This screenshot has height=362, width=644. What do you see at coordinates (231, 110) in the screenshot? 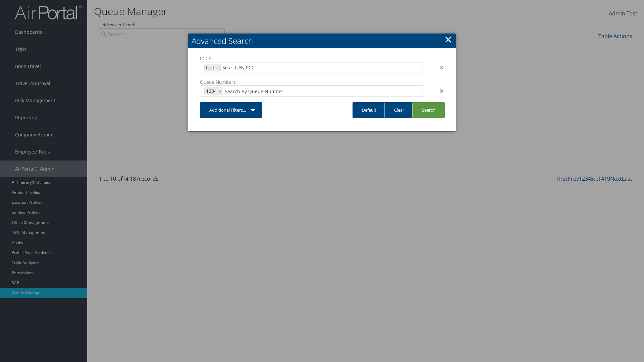
I see `a: Additional Filters...` at bounding box center [231, 110].